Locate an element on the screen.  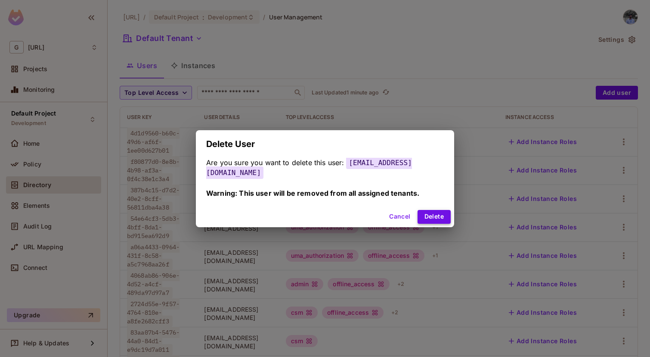
span: Warning: This user will be removed from all assigned tenants. is located at coordinates (313, 193).